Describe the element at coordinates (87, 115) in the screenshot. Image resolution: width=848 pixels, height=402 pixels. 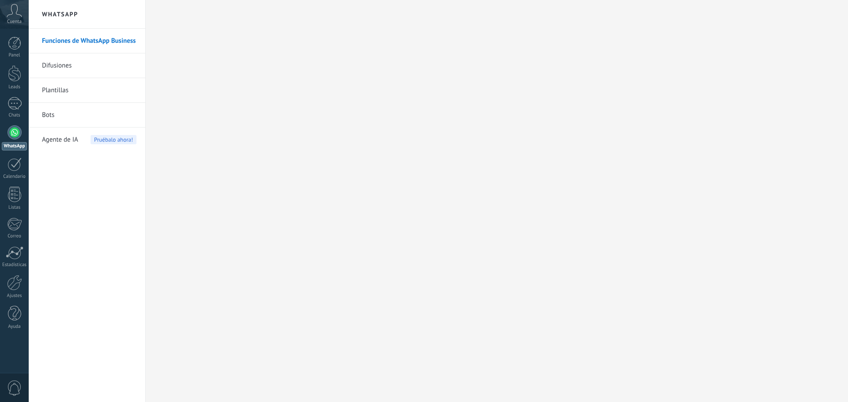
I see `li: Bots` at that location.